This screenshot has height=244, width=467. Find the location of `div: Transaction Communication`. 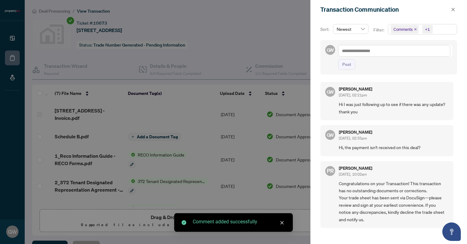

div: Transaction Communication is located at coordinates (384, 10).